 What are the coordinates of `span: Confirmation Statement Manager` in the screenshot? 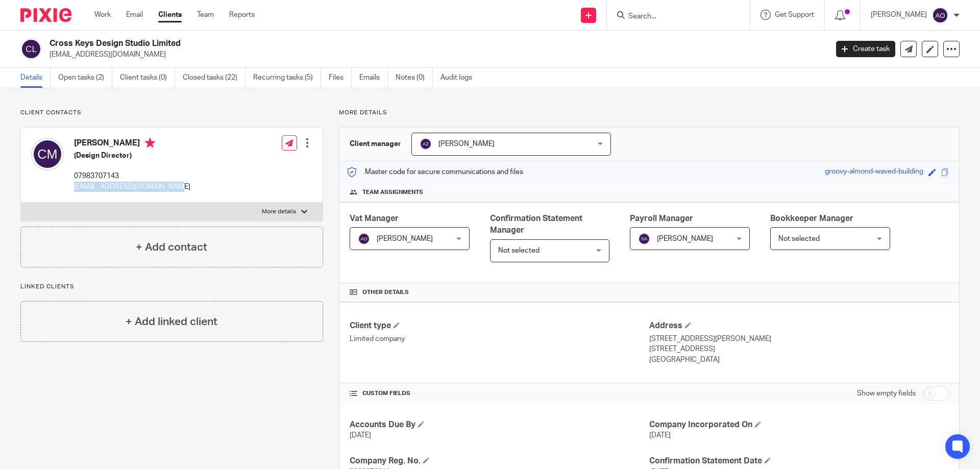 It's located at (536, 224).